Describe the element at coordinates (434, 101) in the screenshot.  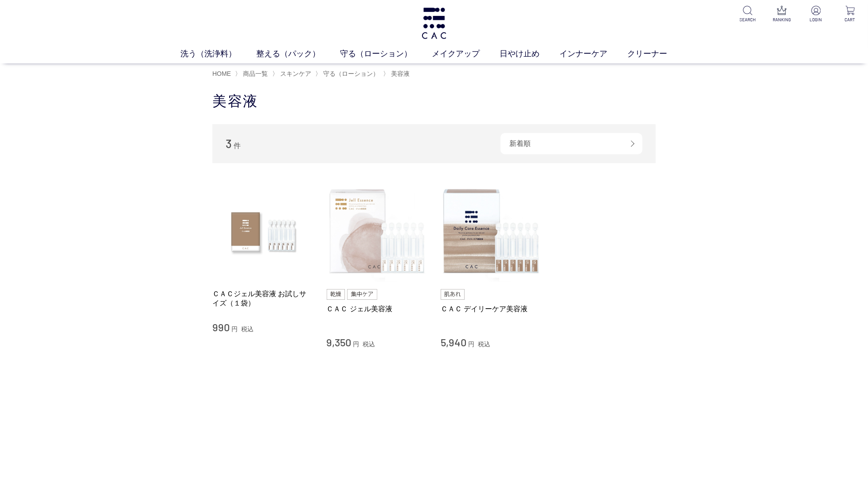
I see `h1: 美容液` at that location.